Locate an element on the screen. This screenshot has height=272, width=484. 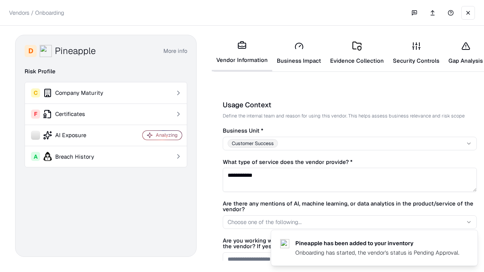
a: Evidence Collection is located at coordinates (357, 53).